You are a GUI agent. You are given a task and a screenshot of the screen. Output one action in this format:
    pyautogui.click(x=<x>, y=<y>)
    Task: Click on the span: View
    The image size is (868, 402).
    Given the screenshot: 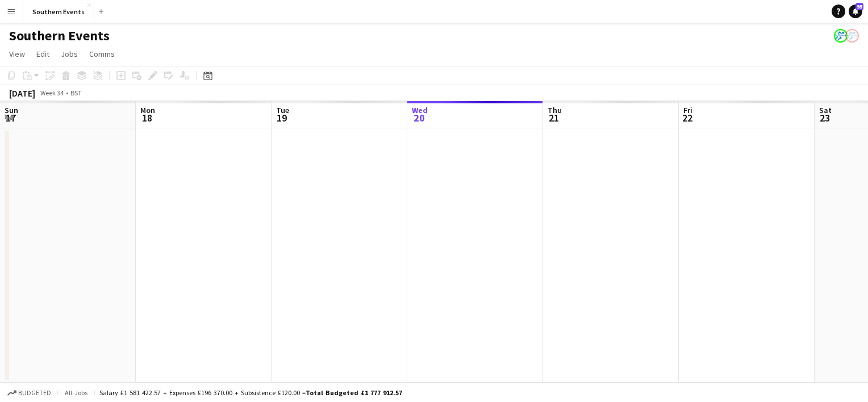 What is the action you would take?
    pyautogui.click(x=17, y=54)
    